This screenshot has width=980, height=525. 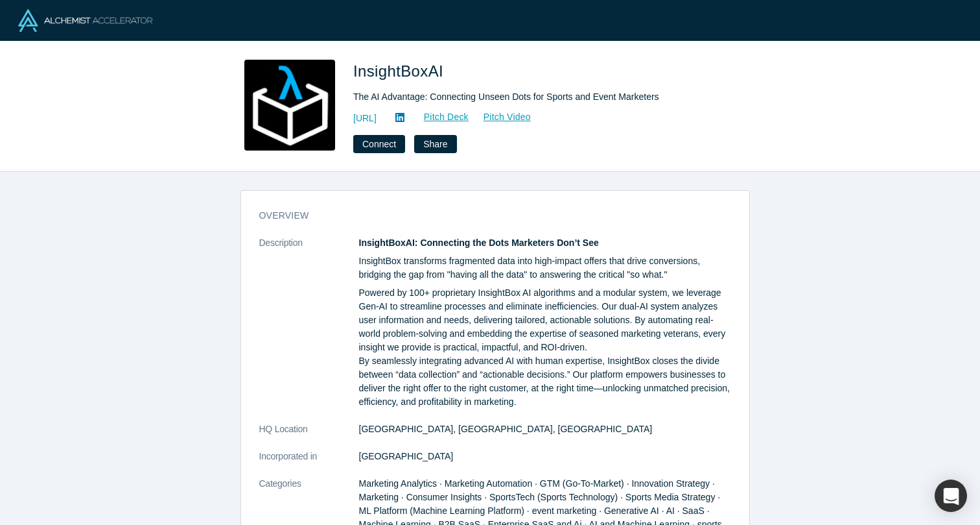 What do you see at coordinates (85, 20) in the screenshot?
I see `img: Alchemist Logo` at bounding box center [85, 20].